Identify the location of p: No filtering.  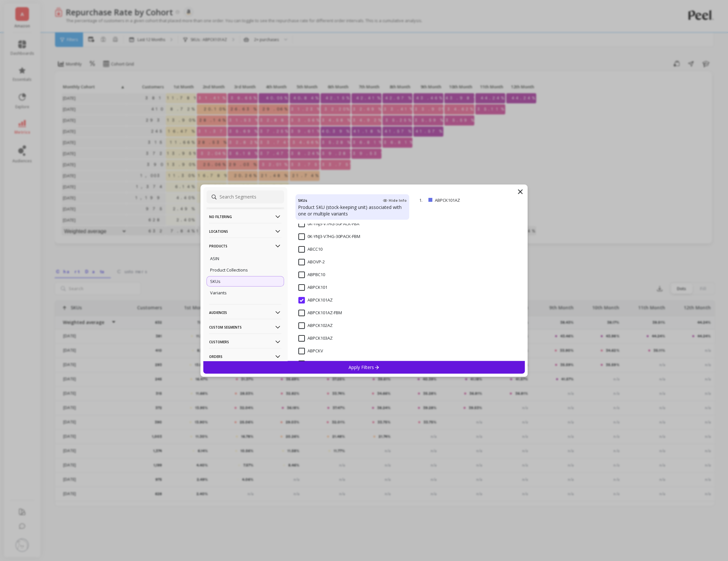
(245, 216).